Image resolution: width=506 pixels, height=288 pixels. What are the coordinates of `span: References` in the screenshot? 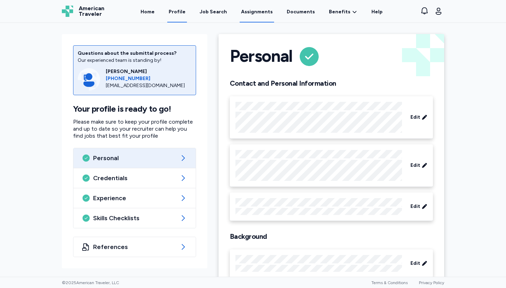 It's located at (135, 247).